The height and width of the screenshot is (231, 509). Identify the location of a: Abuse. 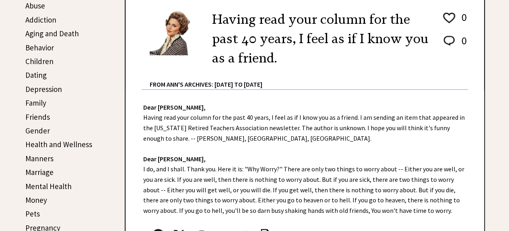
(35, 6).